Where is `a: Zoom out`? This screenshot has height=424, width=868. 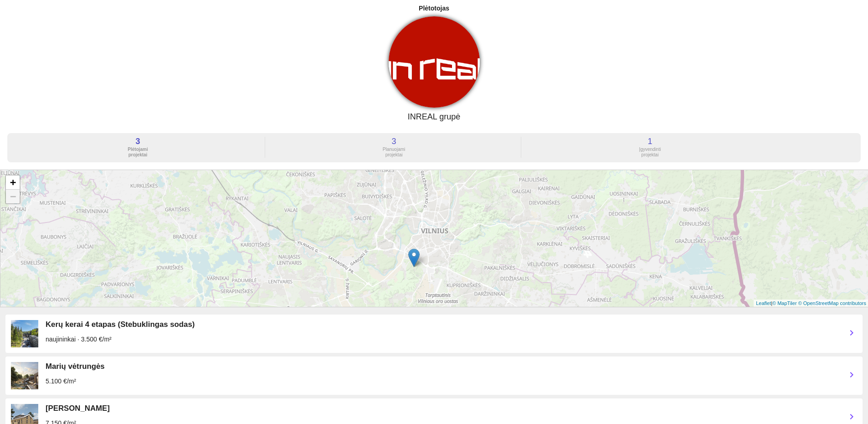 a: Zoom out is located at coordinates (13, 196).